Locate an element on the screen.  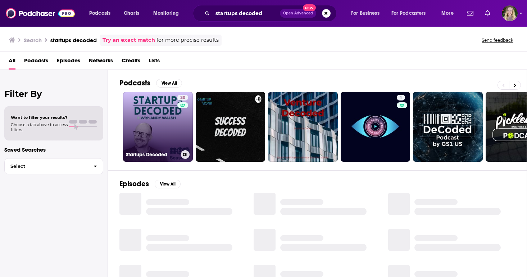
h2: Podcasts is located at coordinates (135, 83).